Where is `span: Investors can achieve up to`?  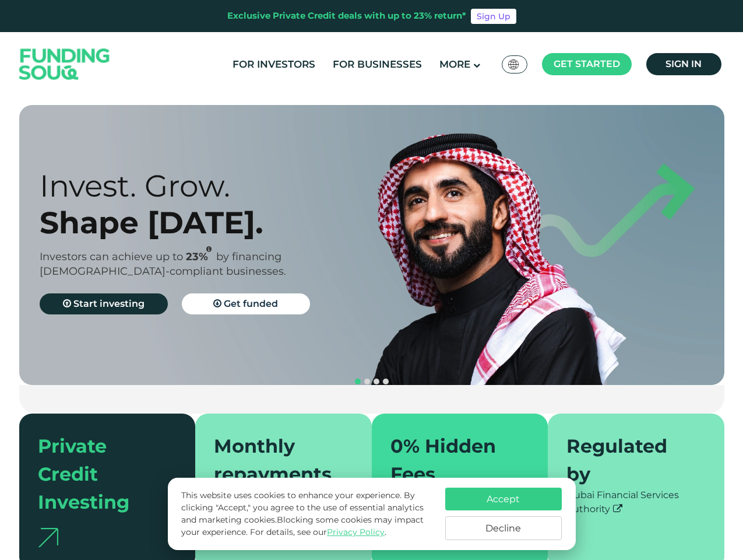 span: Investors can achieve up to is located at coordinates (112, 257).